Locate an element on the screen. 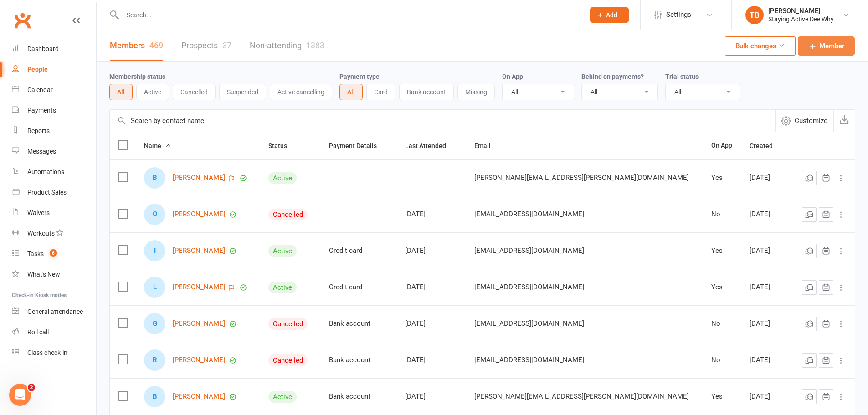  div: G is located at coordinates (155, 323).